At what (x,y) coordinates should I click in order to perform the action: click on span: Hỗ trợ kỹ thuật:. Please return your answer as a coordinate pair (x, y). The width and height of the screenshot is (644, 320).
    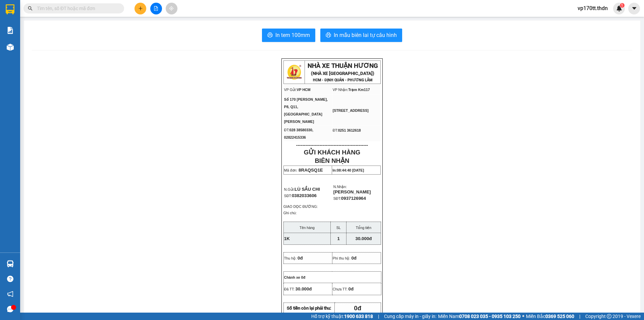
    Looking at the image, I should click on (342, 316).